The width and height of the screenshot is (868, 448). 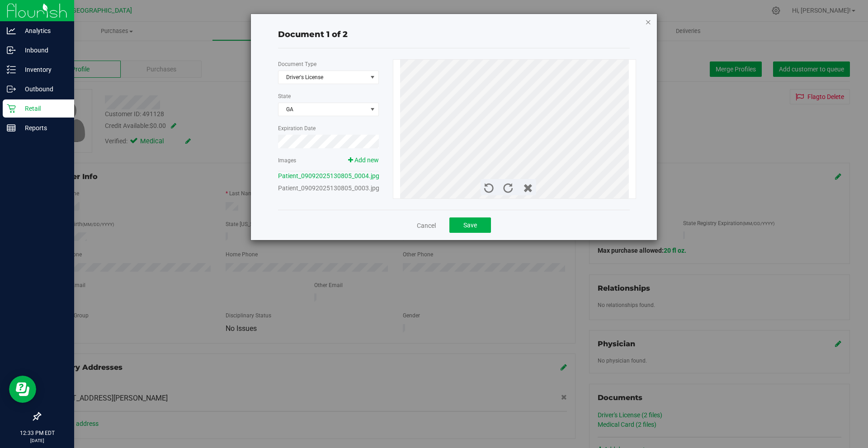 I want to click on p: Analytics, so click(x=43, y=31).